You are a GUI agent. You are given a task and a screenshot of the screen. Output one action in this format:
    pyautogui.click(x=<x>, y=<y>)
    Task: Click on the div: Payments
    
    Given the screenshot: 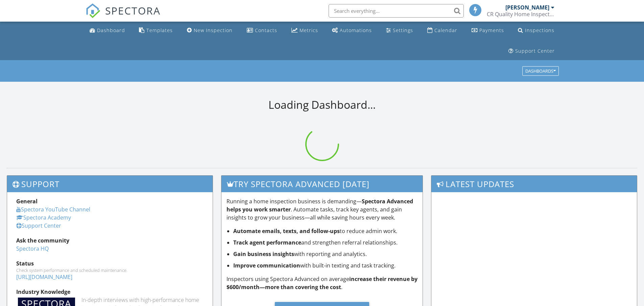 What is the action you would take?
    pyautogui.click(x=491, y=30)
    